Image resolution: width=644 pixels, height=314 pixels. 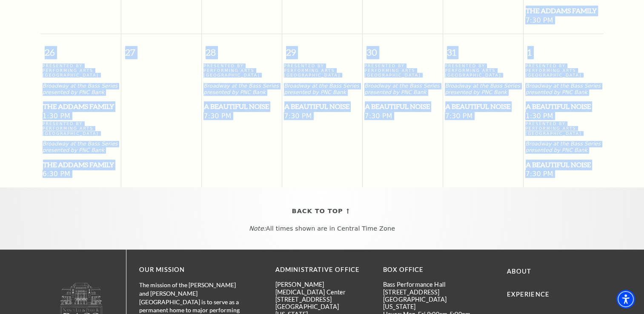 I want to click on span: 29, so click(x=323, y=49).